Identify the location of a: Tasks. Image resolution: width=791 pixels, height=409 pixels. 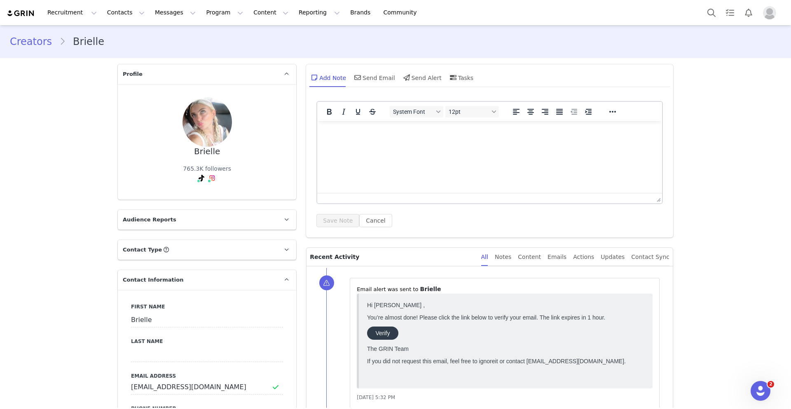
(730, 12).